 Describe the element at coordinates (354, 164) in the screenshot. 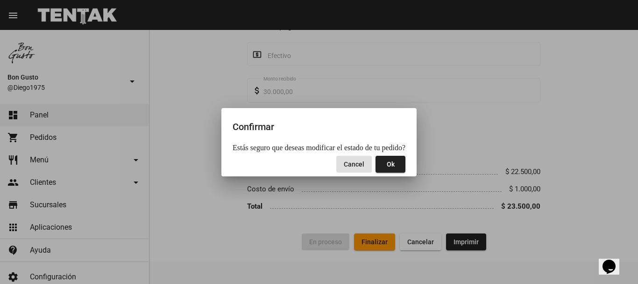

I see `span: Cancel` at that location.